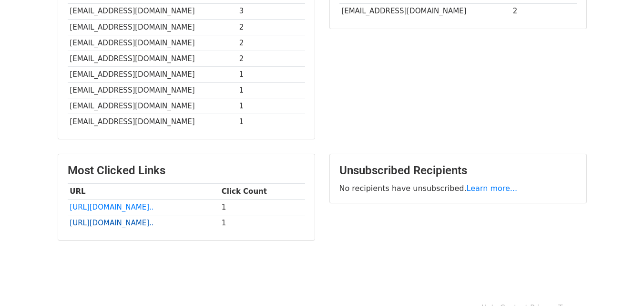  I want to click on th: Click Count, so click(262, 191).